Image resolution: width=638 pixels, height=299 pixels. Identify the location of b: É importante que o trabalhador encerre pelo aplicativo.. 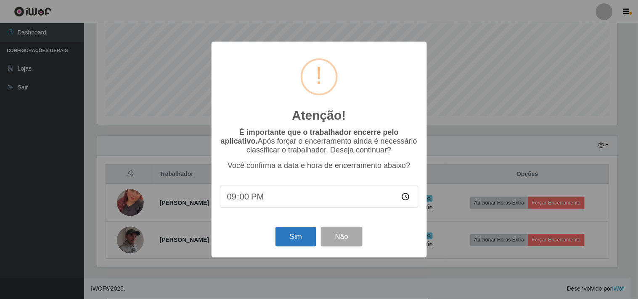
(309, 137).